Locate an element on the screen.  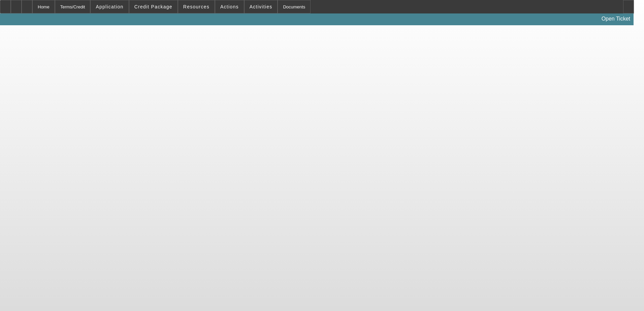
button: Application is located at coordinates (110, 7).